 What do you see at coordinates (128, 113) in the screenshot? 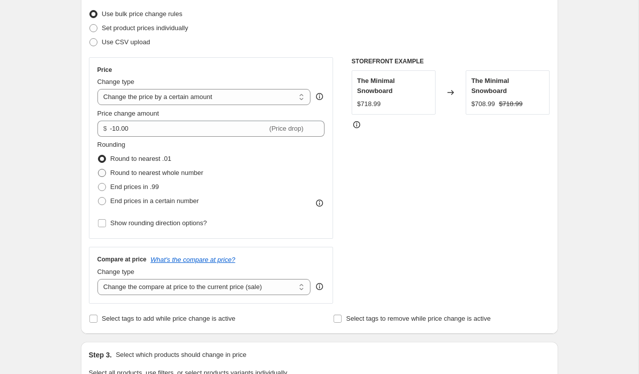
I see `span: Price change amount` at bounding box center [128, 113].